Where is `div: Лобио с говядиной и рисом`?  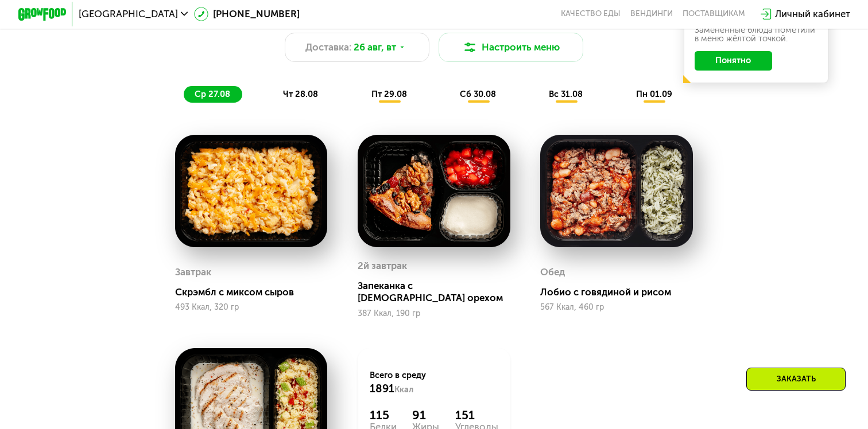
div: Лобио с говядиной и рисом is located at coordinates (621, 292).